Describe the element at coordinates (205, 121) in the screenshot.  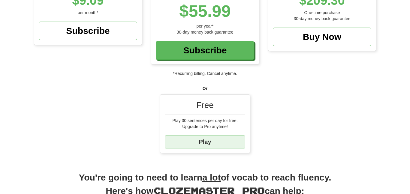
I see `div: Play 30 sentences per day for free.` at that location.